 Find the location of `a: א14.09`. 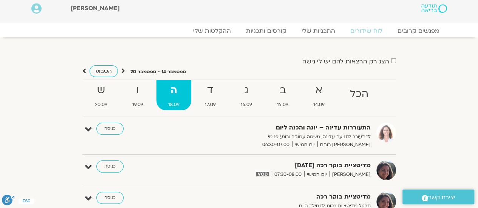

a: א14.09 is located at coordinates (319, 95).